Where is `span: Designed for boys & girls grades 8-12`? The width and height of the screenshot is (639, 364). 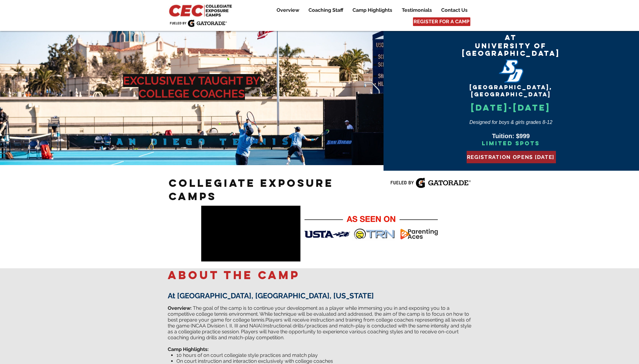 span: Designed for boys & girls grades 8-12 is located at coordinates (511, 122).